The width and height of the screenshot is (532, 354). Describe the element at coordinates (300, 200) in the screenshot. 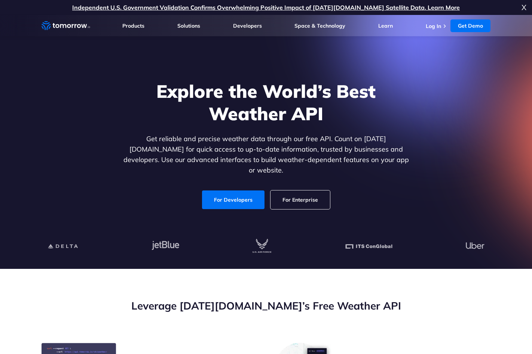

I see `a: For Enterprise` at that location.